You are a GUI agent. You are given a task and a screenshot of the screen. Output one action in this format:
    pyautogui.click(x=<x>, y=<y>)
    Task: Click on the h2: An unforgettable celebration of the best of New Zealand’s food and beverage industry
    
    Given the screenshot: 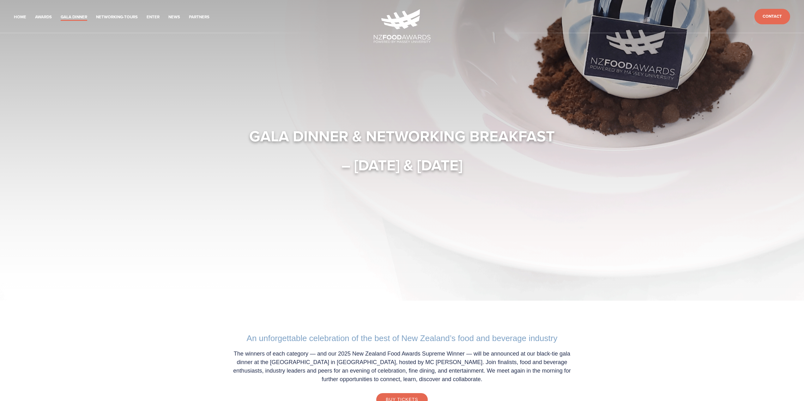 What is the action you would take?
    pyautogui.click(x=402, y=339)
    